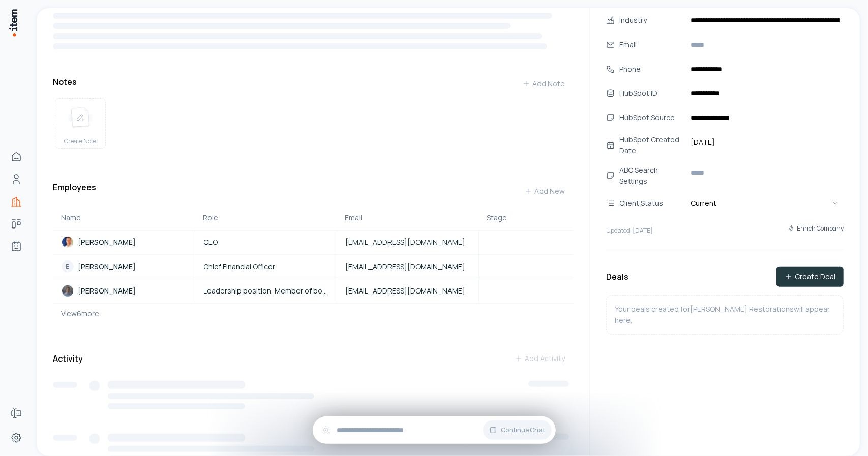 This screenshot has height=456, width=868. What do you see at coordinates (810, 277) in the screenshot?
I see `button: Create Deal` at bounding box center [810, 277].